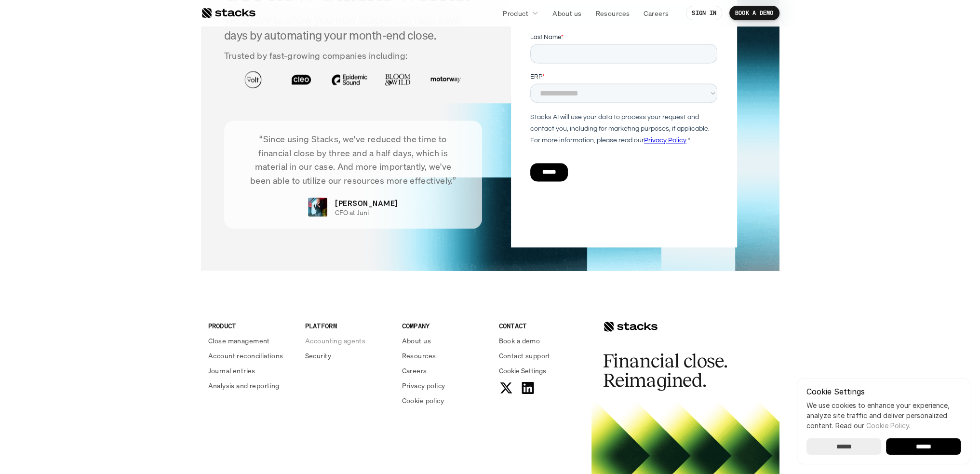 The image size is (980, 474). Describe the element at coordinates (352, 213) in the screenshot. I see `p: CFO at Juni` at that location.